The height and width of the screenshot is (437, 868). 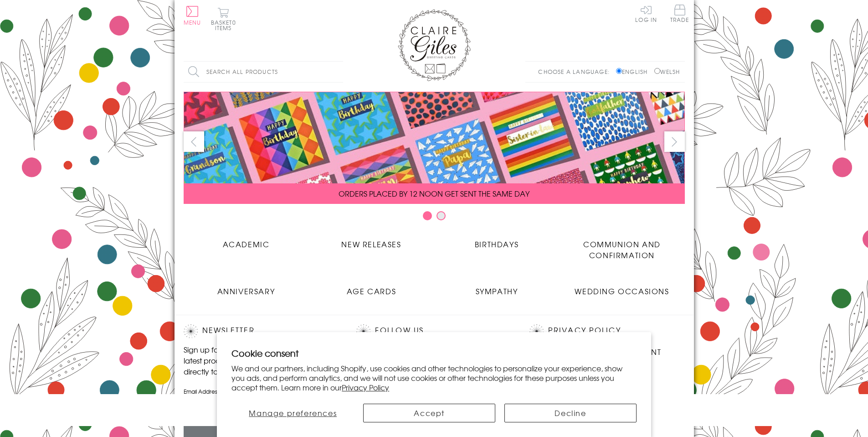 What do you see at coordinates (264, 72) in the screenshot?
I see `input: Search all products` at bounding box center [264, 72].